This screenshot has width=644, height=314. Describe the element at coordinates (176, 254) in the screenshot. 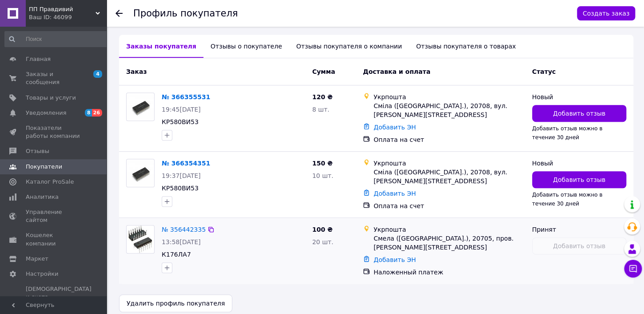

I see `a: К176ЛА7` at that location.